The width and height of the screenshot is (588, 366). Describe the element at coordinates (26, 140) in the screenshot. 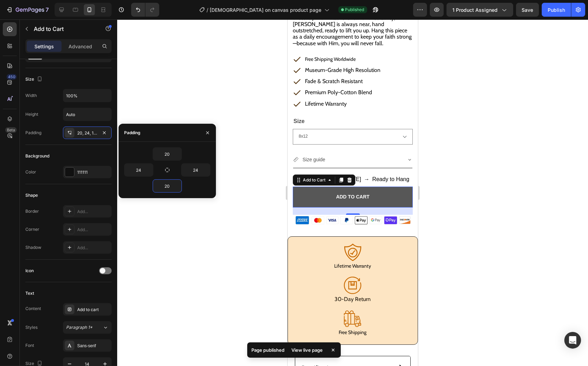

I see `p: Size guide` at that location.